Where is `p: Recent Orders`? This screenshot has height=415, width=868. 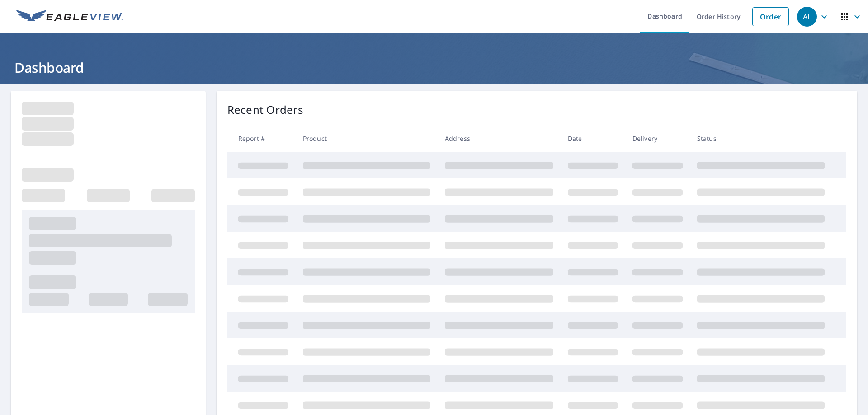 p: Recent Orders is located at coordinates (266, 110).